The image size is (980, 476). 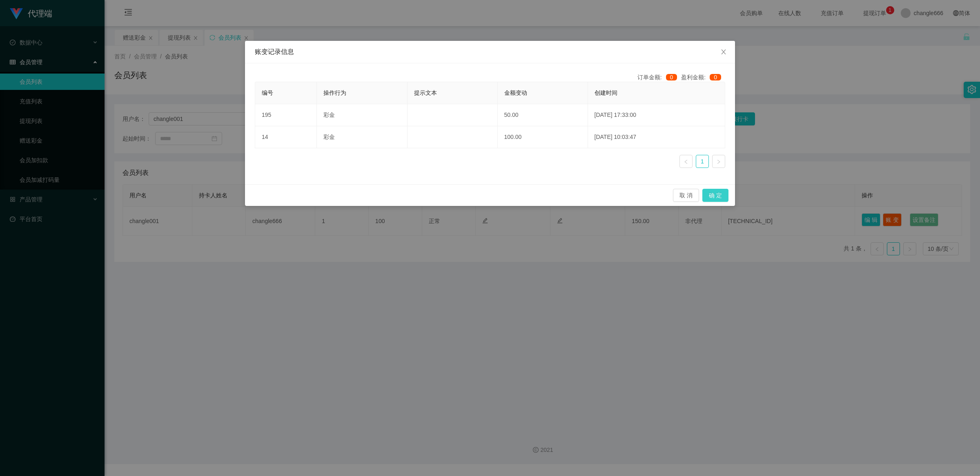 I want to click on td: 100.00, so click(x=543, y=137).